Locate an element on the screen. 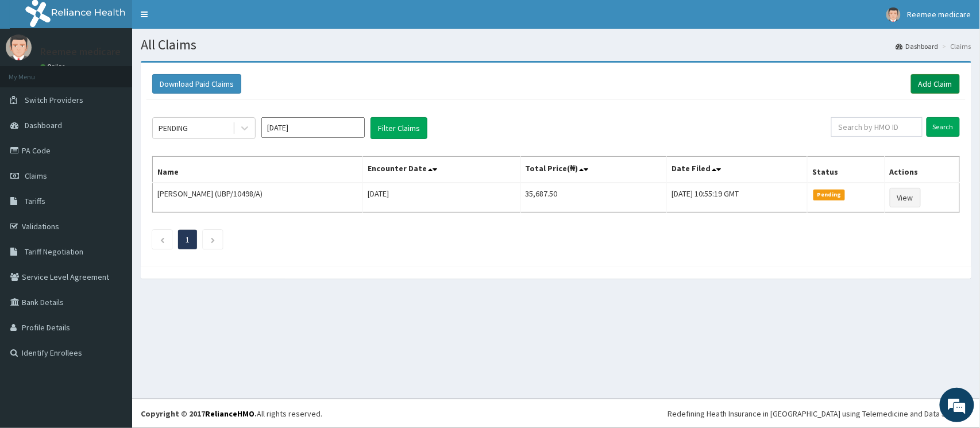  img: d_794563401_company_1708531726252_794563401 is located at coordinates (34, 72).